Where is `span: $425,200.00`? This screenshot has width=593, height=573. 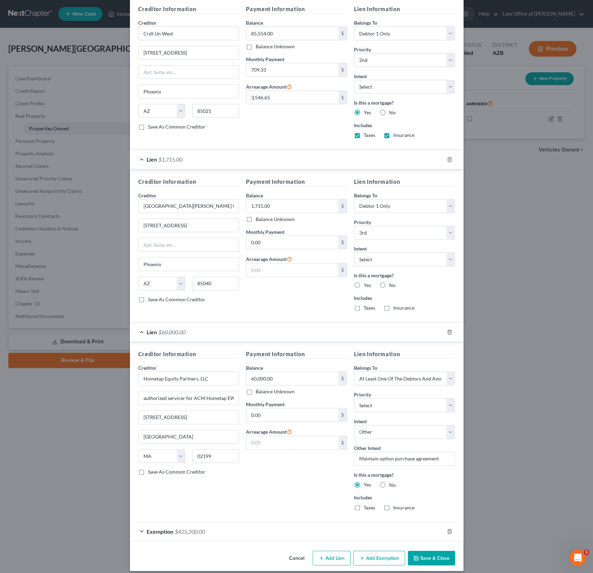
span: $425,200.00 is located at coordinates (190, 531).